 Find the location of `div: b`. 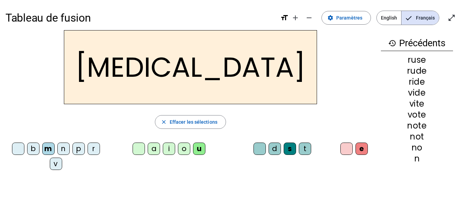

div: b is located at coordinates (33, 149).